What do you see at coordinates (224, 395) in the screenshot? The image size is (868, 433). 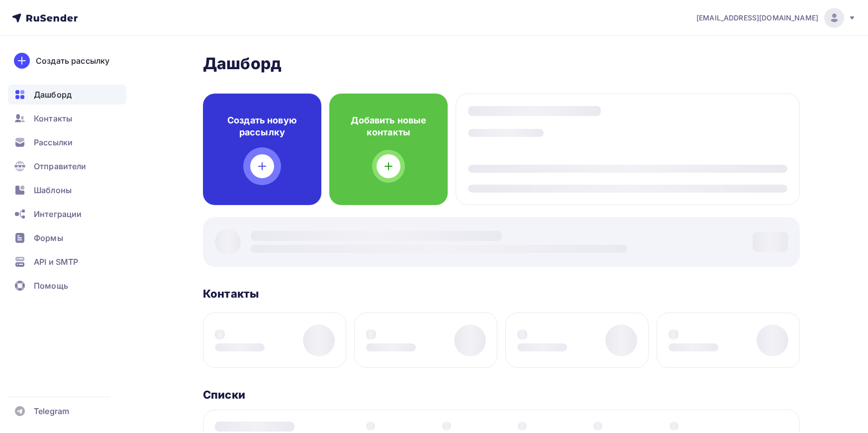 I see `h3: Списки` at bounding box center [224, 395].